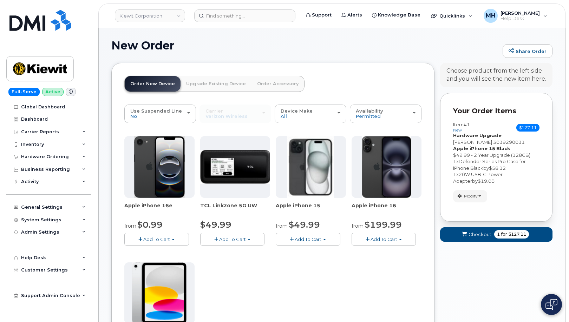 Image resolution: width=569 pixels, height=322 pixels. What do you see at coordinates (552, 305) in the screenshot?
I see `img: Open chat` at bounding box center [552, 305].